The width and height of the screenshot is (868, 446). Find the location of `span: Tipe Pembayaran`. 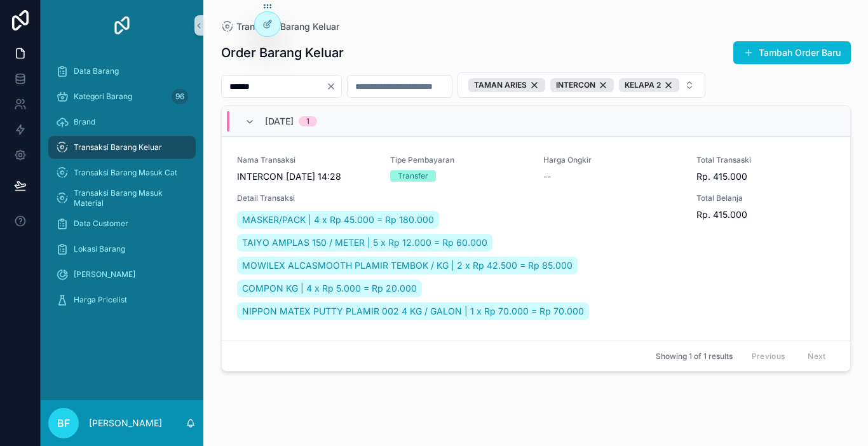

span: Tipe Pembayaran is located at coordinates (459, 160).